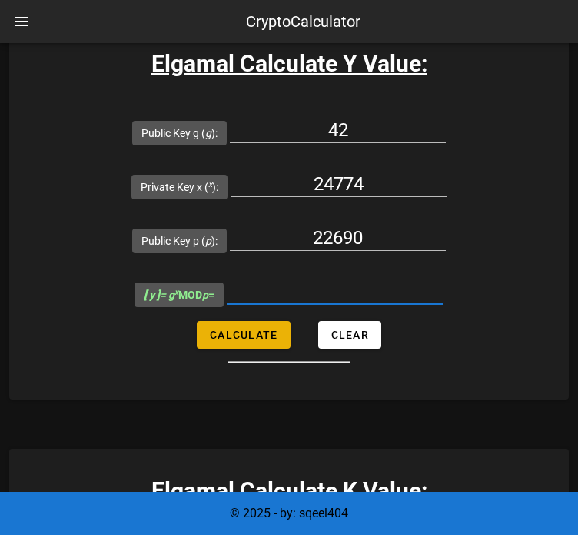 The height and width of the screenshot is (535, 578). What do you see at coordinates (179, 133) in the screenshot?
I see `label: Public Key g ( ):` at bounding box center [179, 133].